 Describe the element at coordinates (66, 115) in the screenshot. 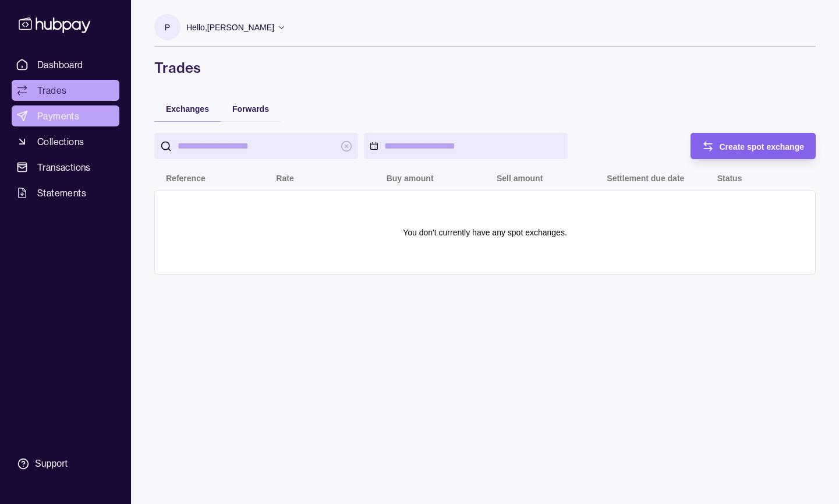

I see `a: Payments` at that location.